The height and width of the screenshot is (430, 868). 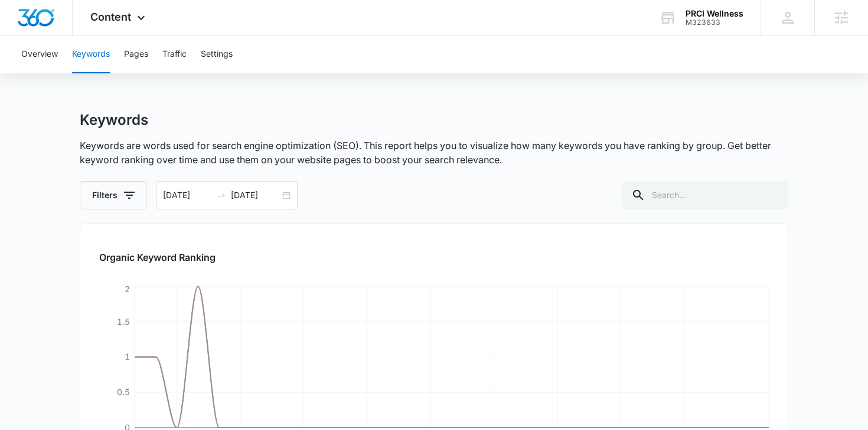 I want to click on button: Filters, so click(x=113, y=195).